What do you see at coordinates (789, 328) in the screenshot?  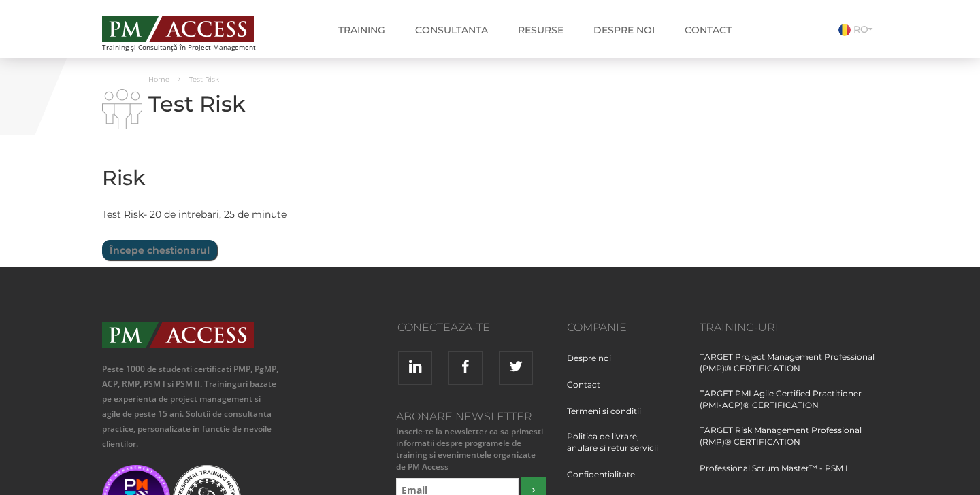 I see `h3: Training-uri` at bounding box center [789, 328].